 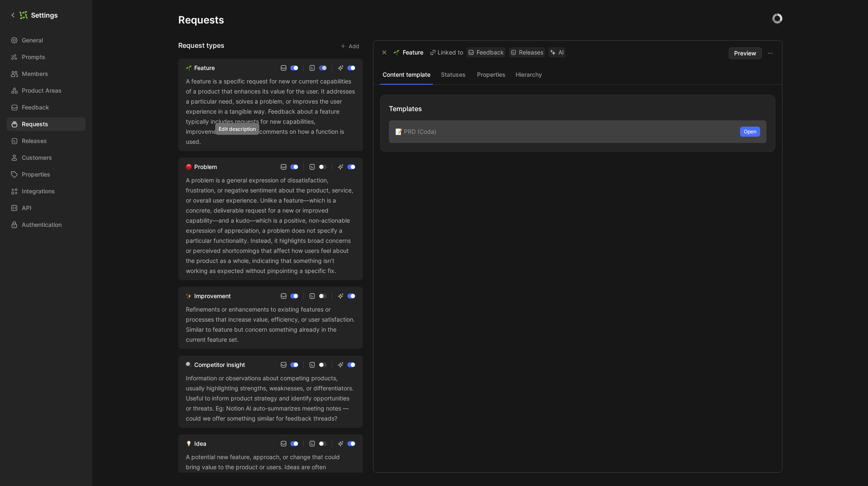 I want to click on a: Members, so click(x=46, y=74).